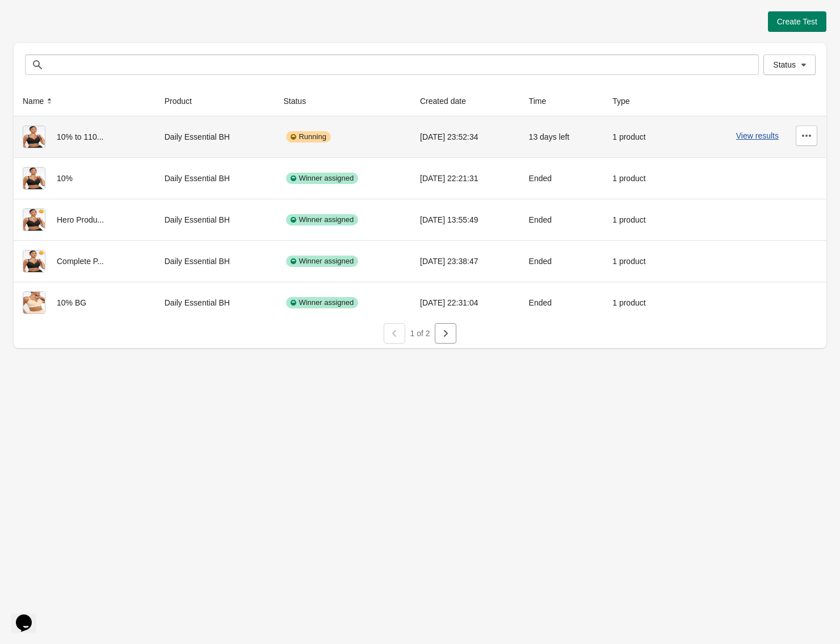  Describe the element at coordinates (796, 21) in the screenshot. I see `span: Create Test` at that location.